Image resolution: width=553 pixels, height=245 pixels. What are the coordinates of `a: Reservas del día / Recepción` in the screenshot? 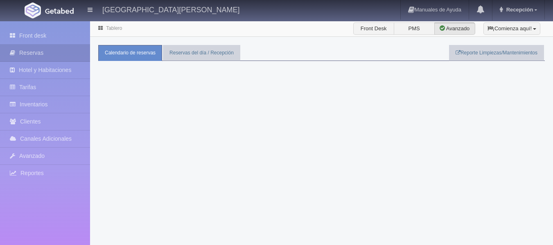 It's located at (202, 53).